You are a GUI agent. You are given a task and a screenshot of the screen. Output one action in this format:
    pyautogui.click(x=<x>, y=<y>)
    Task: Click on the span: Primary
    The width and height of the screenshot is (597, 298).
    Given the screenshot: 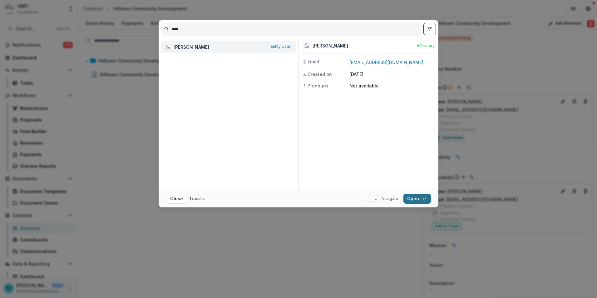 What is the action you would take?
    pyautogui.click(x=428, y=46)
    